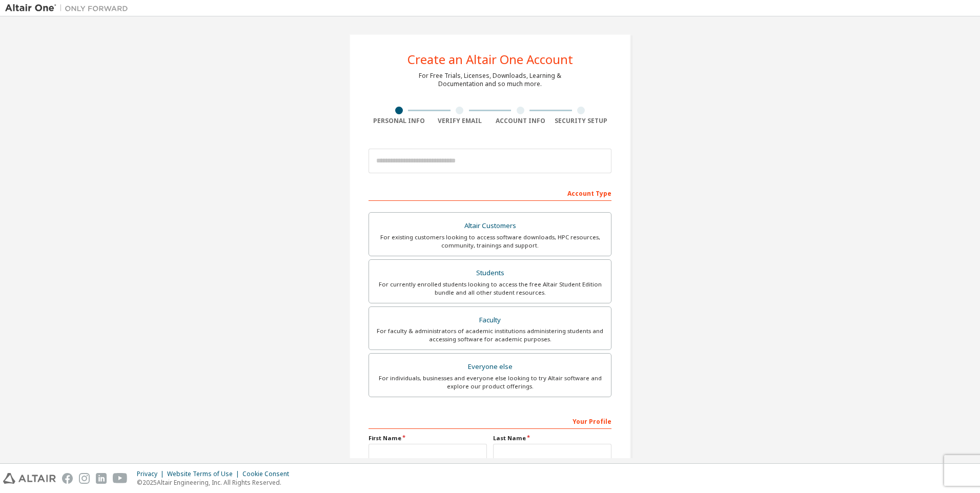 The image size is (980, 493). Describe the element at coordinates (490, 335) in the screenshot. I see `div: For faculty & administrators of academic institutions administering students and accessing softwa...` at that location.